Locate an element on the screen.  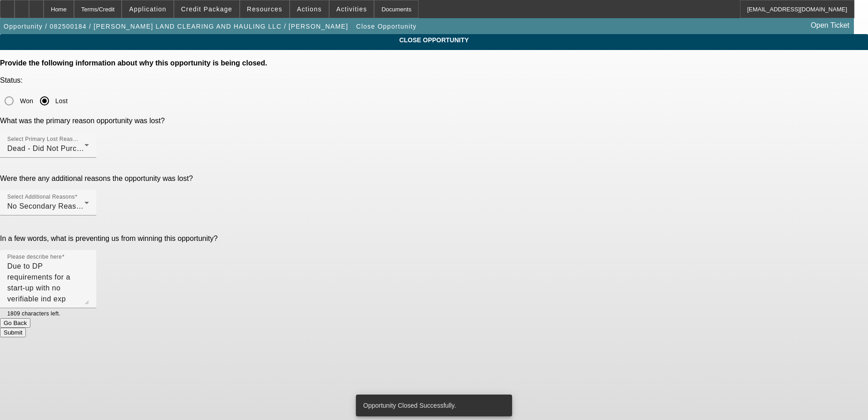
button: Credit Package is located at coordinates (207, 9).